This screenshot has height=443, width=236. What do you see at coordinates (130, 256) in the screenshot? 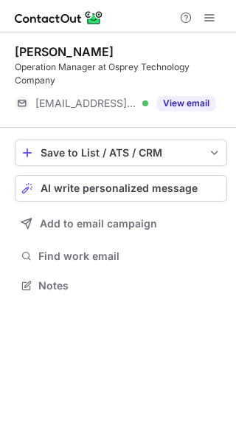
I see `span: Find work email` at bounding box center [130, 256].